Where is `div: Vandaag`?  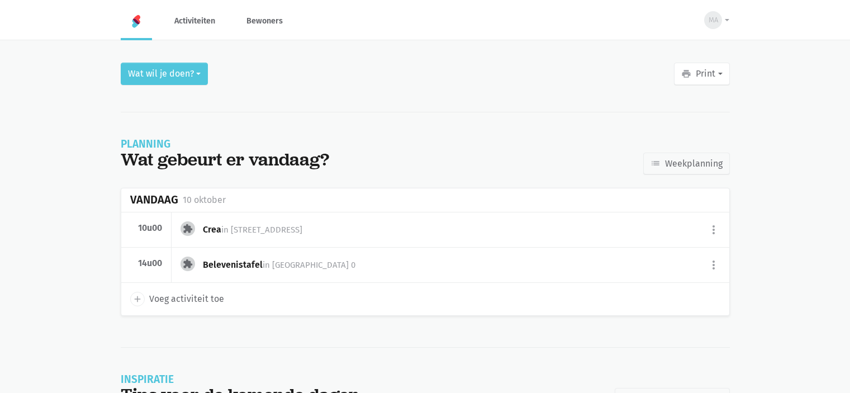
div: Vandaag is located at coordinates (154, 199).